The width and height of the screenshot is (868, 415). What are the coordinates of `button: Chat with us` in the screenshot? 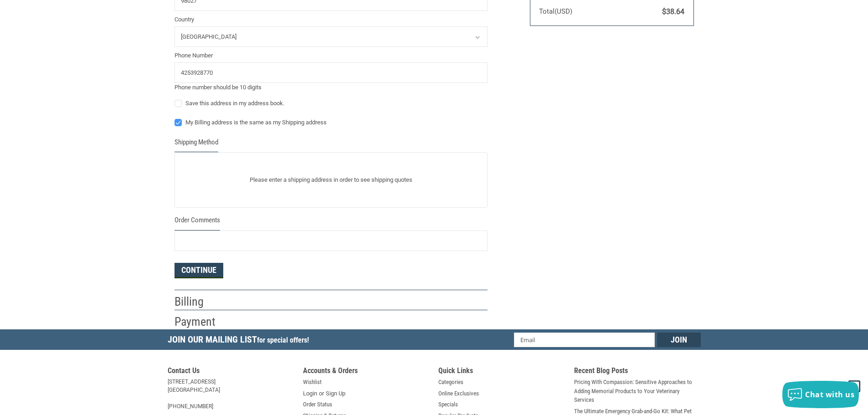 It's located at (820, 394).